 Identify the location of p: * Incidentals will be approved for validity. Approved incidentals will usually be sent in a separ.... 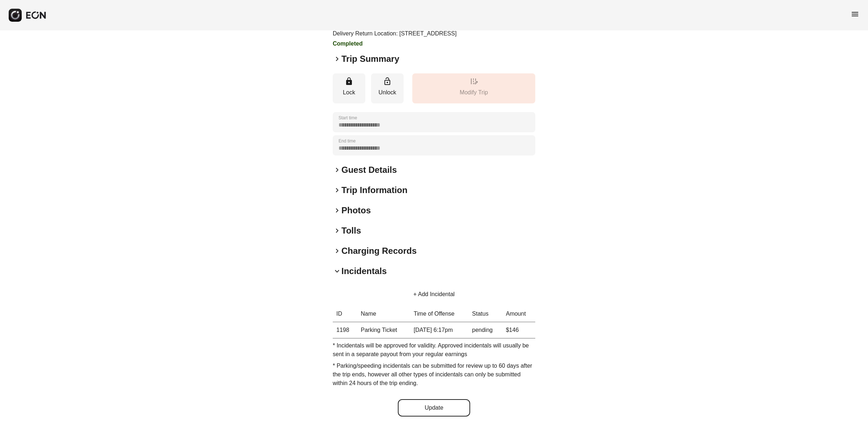
(434, 350).